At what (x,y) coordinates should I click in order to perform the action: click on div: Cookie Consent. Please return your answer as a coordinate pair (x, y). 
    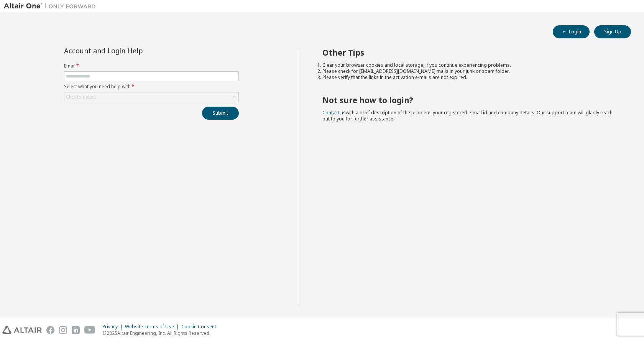
    Looking at the image, I should click on (201, 327).